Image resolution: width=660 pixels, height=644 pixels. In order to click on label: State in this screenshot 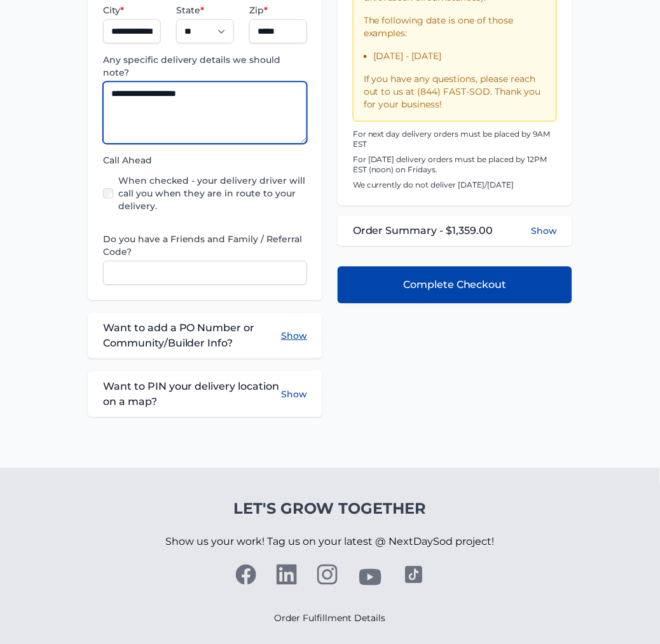, I will do `click(204, 10)`.